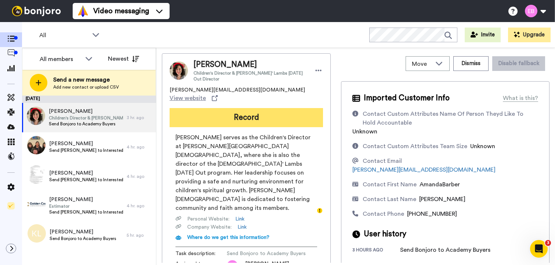  What do you see at coordinates (201, 253) in the screenshot?
I see `span: Task description :` at bounding box center [201, 253].